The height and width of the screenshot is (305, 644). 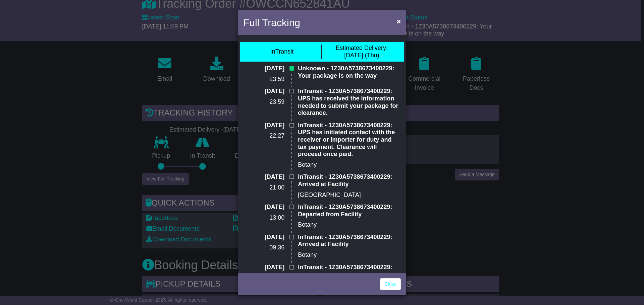 I want to click on a: Close, so click(x=390, y=285).